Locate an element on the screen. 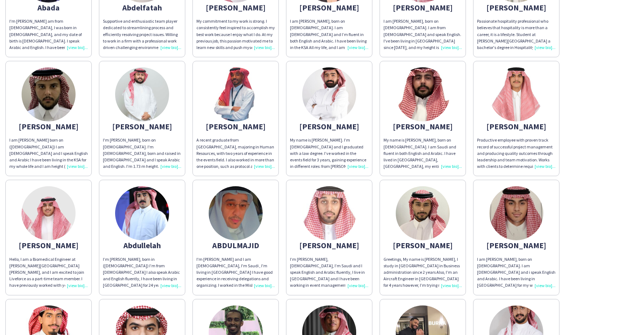 The height and width of the screenshot is (335, 644). img: thumb-67c1db2d9212c.jpeg is located at coordinates (142, 214).